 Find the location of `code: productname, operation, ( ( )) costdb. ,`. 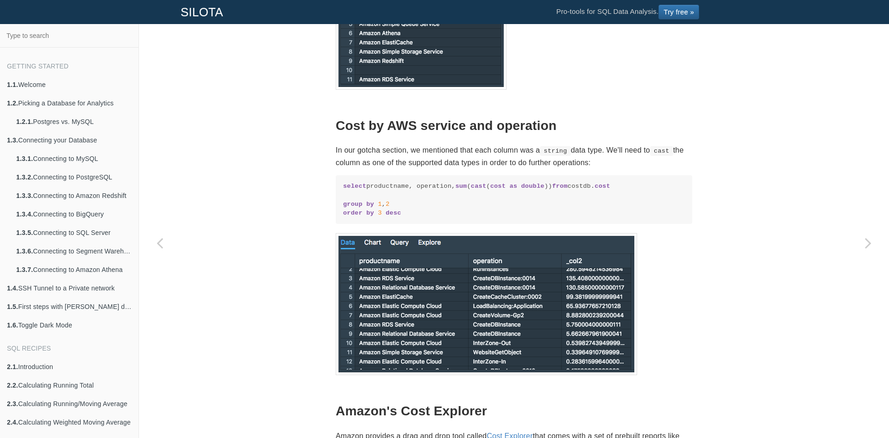

code: productname, operation, ( ( )) costdb. , is located at coordinates (514, 200).